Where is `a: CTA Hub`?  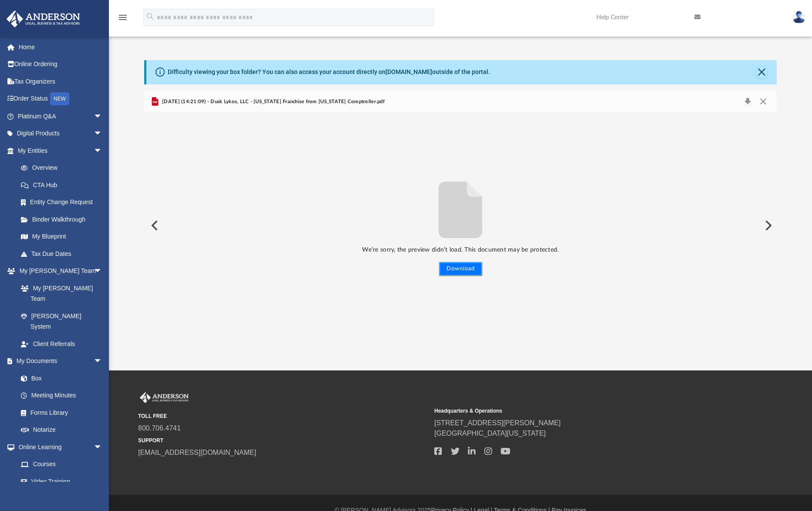 a: CTA Hub is located at coordinates (63, 185).